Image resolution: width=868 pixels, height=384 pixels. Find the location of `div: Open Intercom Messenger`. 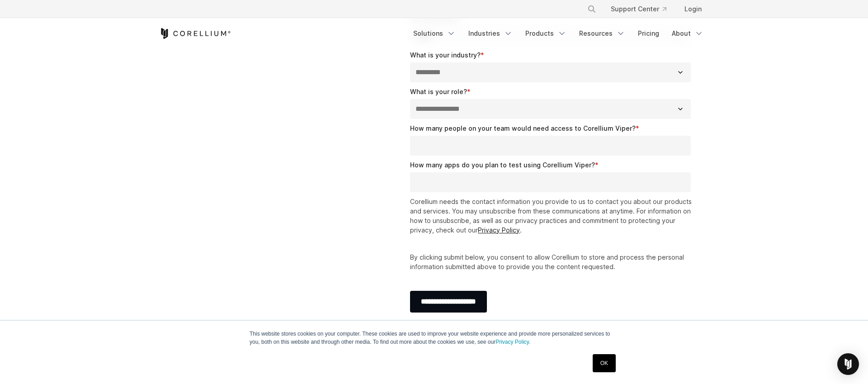

div: Open Intercom Messenger is located at coordinates (848, 364).